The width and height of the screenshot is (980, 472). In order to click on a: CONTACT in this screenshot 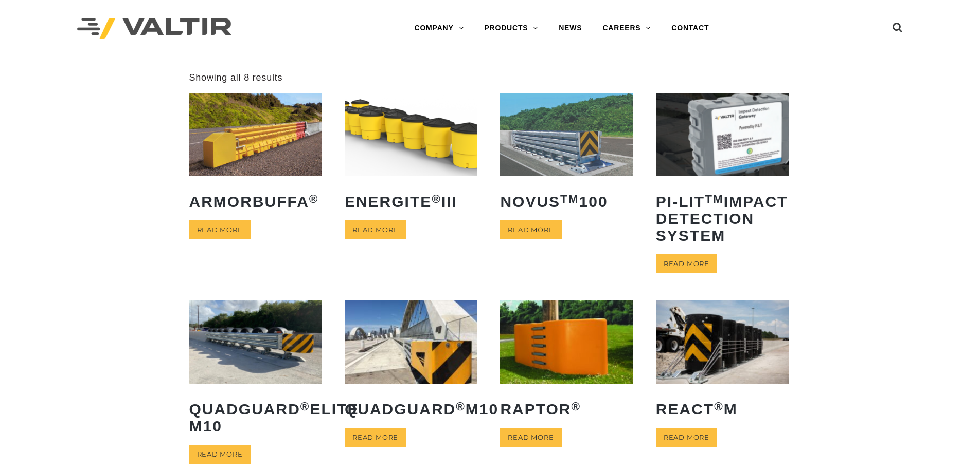, I will do `click(690, 28)`.